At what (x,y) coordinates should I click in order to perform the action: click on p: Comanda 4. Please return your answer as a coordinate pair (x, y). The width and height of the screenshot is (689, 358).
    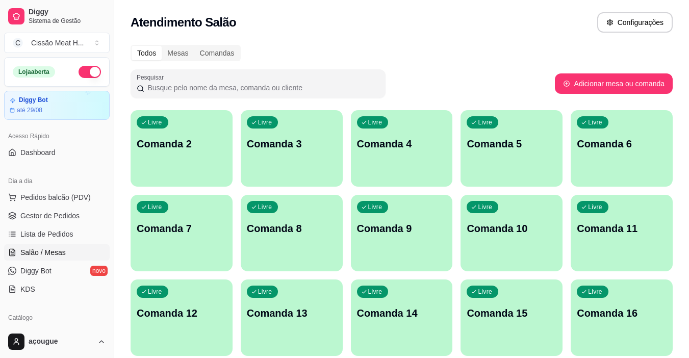
    Looking at the image, I should click on (402, 144).